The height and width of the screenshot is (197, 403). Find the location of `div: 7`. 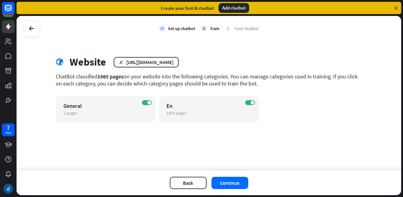

div: 7 is located at coordinates (8, 128).